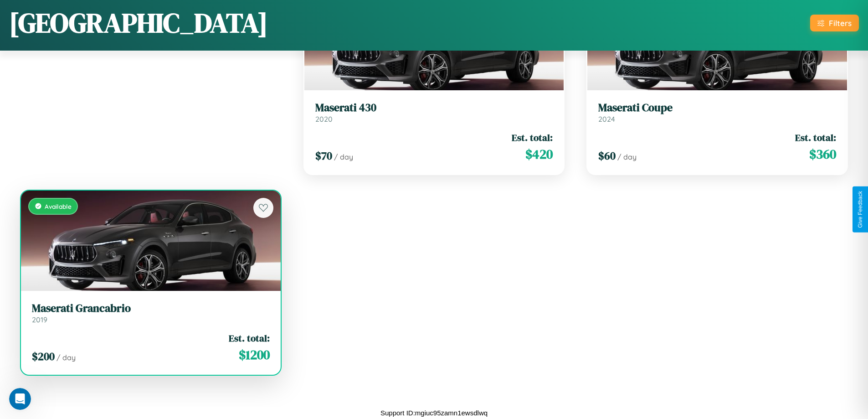 The height and width of the screenshot is (419, 868). What do you see at coordinates (151, 313) in the screenshot?
I see `a: Maserati Grancabrio2019` at bounding box center [151, 313].